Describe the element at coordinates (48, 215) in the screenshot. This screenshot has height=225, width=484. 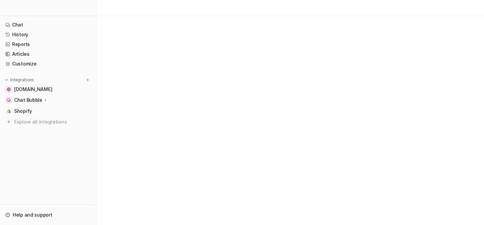
I see `a: Help and support` at that location.